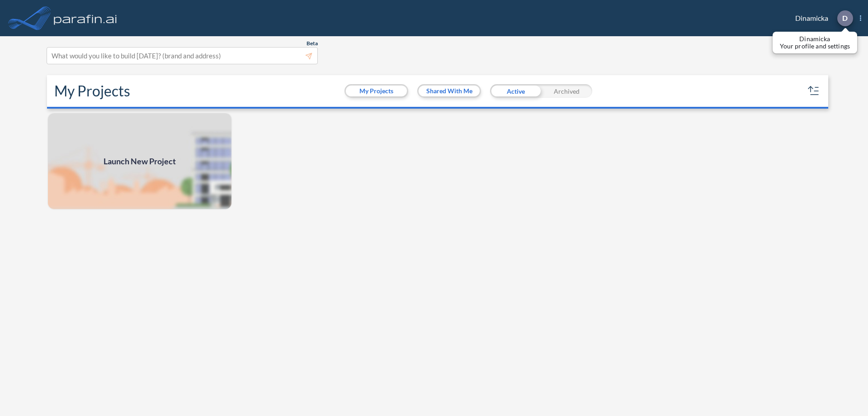 The image size is (868, 416). Describe the element at coordinates (140, 161) in the screenshot. I see `span: Launch New Project` at that location.